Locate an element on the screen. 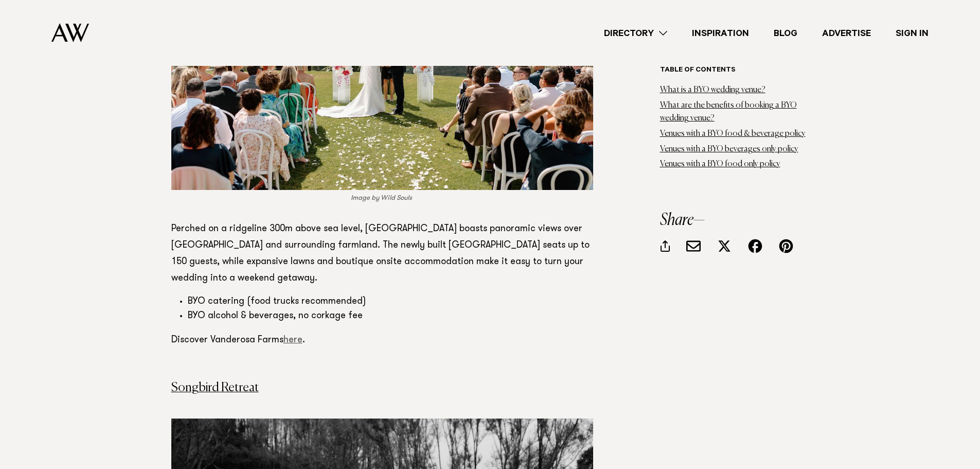 This screenshot has width=980, height=469. a: Directory is located at coordinates (636, 33).